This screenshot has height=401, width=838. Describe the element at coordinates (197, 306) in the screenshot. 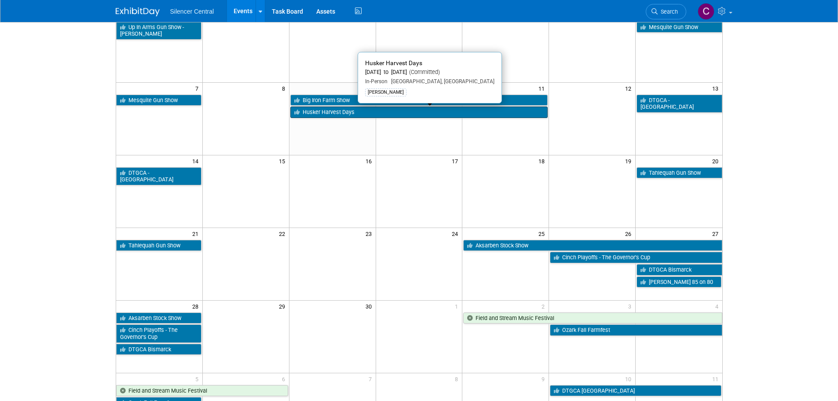

I see `span: 28` at that location.